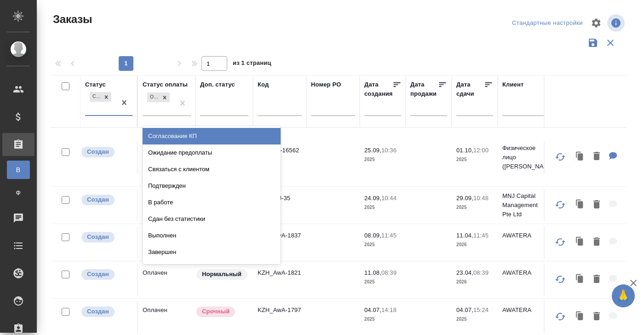 The image size is (644, 335). What do you see at coordinates (378, 89) in the screenshot?
I see `div: Дата создания` at bounding box center [378, 89].